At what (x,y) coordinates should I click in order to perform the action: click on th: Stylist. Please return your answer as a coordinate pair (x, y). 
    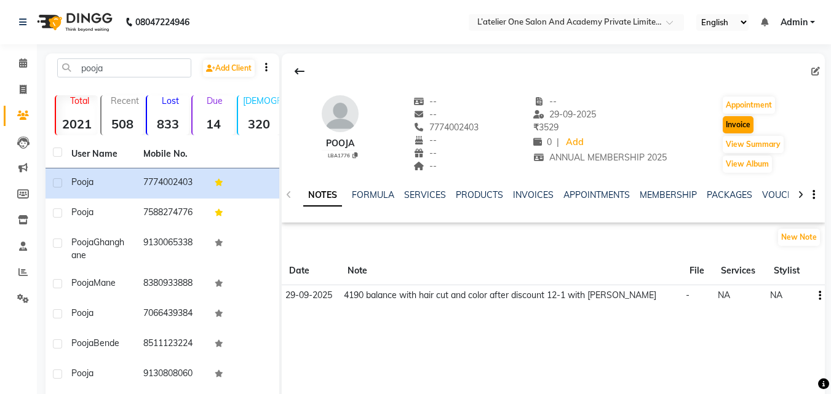
    Looking at the image, I should click on (788, 271).